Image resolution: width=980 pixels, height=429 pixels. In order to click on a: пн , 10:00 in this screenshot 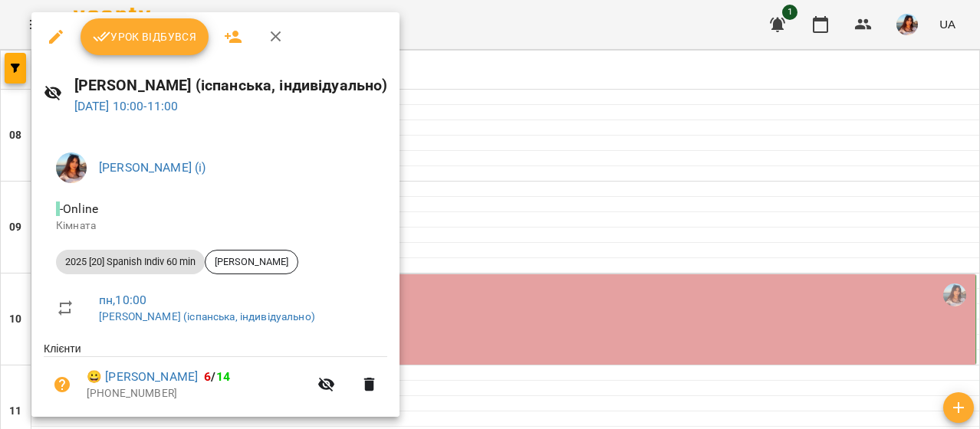, I will do `click(123, 300)`.